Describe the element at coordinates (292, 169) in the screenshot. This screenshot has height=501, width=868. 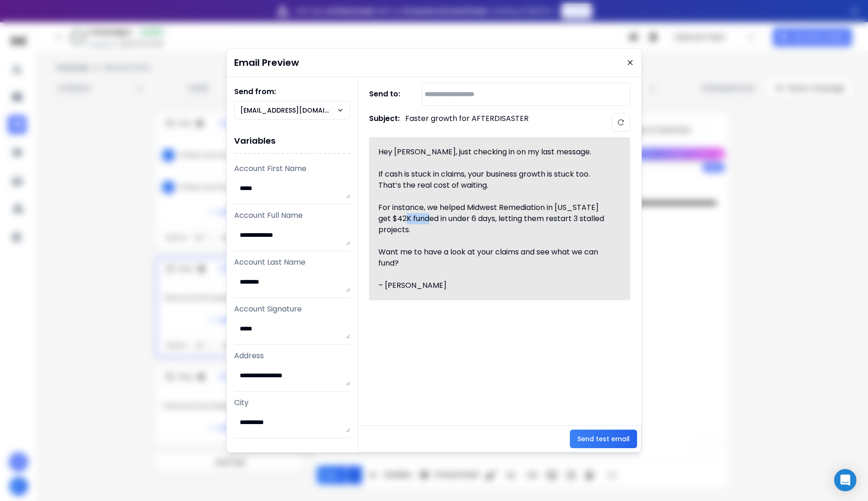
I see `p: Account First Name` at that location.